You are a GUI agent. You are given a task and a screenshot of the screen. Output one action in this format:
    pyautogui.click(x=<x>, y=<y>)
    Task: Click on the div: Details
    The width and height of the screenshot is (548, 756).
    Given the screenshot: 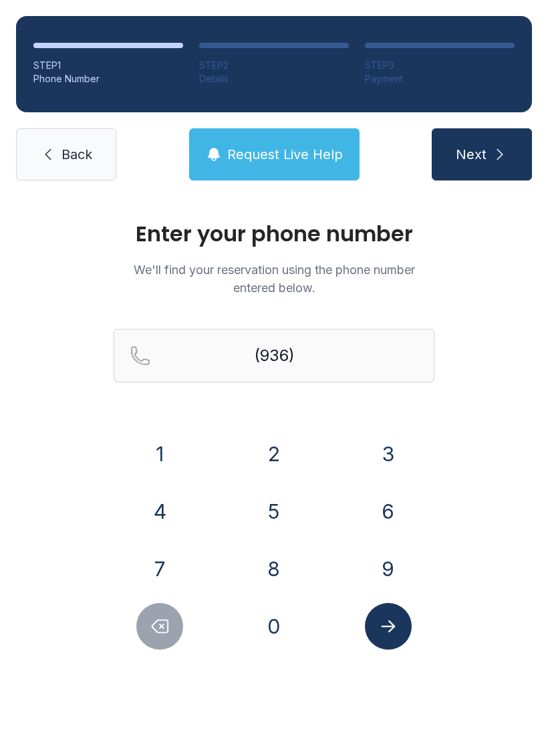 What is the action you would take?
    pyautogui.click(x=274, y=78)
    